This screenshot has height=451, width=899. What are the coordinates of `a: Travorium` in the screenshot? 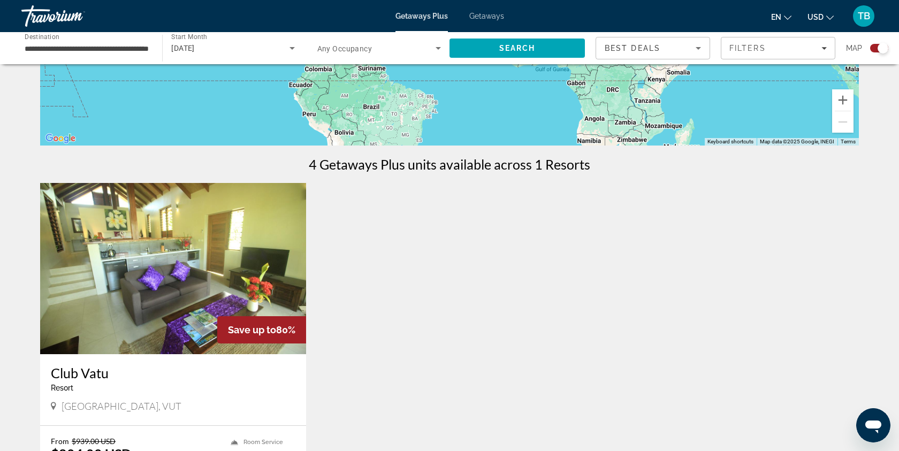 It's located at (75, 16).